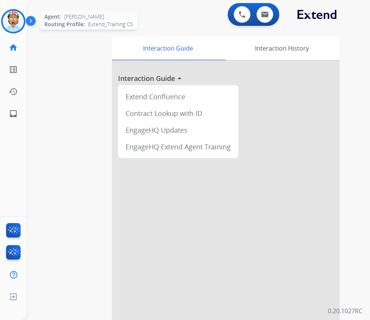  What do you see at coordinates (282, 48) in the screenshot?
I see `div: Interaction History` at bounding box center [282, 48].